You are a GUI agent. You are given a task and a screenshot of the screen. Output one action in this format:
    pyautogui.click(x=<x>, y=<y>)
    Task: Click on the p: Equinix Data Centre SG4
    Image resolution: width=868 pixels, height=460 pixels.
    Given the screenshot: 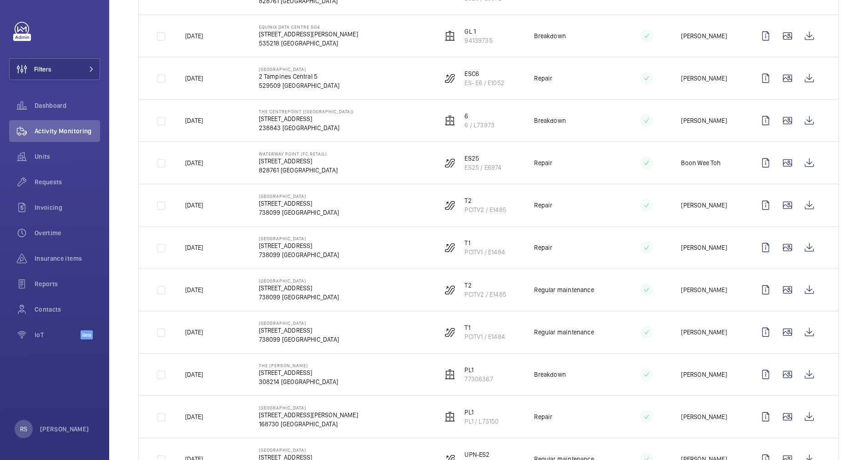 What is the action you would take?
    pyautogui.click(x=309, y=27)
    